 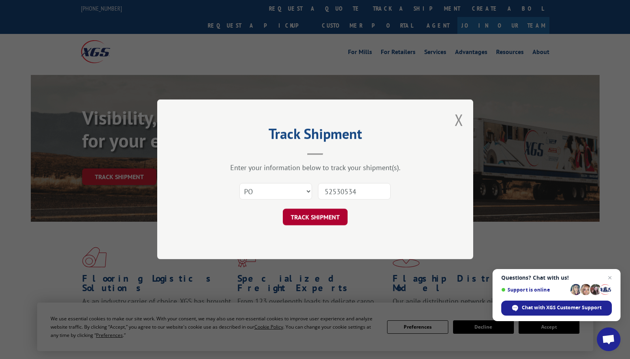 What do you see at coordinates (556, 278) in the screenshot?
I see `span: Questions? Chat with us!` at bounding box center [556, 278].